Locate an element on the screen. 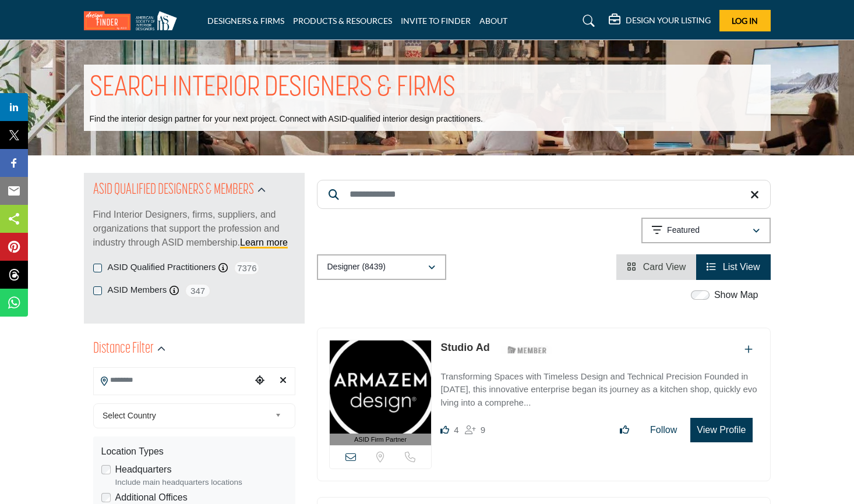  label: ASID Members is located at coordinates (138, 290).